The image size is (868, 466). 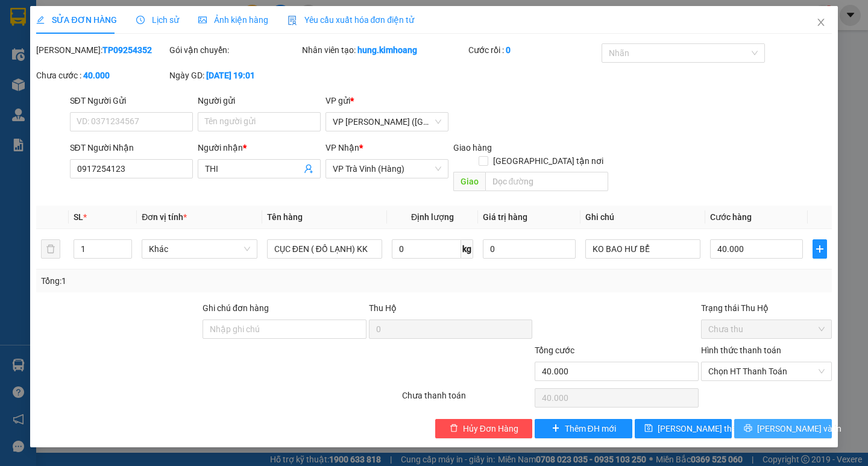 I want to click on span: edit, so click(x=40, y=20).